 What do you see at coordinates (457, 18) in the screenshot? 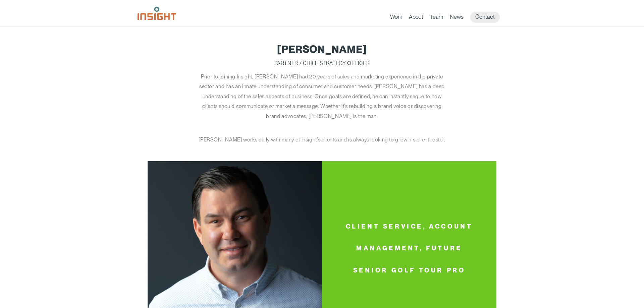
I see `a: News` at bounding box center [457, 18].